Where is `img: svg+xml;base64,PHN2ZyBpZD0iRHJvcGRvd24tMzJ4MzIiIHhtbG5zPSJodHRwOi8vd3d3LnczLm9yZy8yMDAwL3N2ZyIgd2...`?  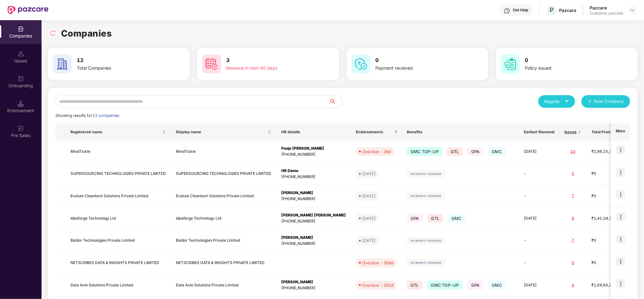
img: svg+xml;base64,PHN2ZyBpZD0iRHJvcGRvd24tMzJ4MzIiIHhtbG5zPSJodHRwOi8vd3d3LnczLm9yZy8yMDAwL3N2ZyIgd2... is located at coordinates (633, 10).